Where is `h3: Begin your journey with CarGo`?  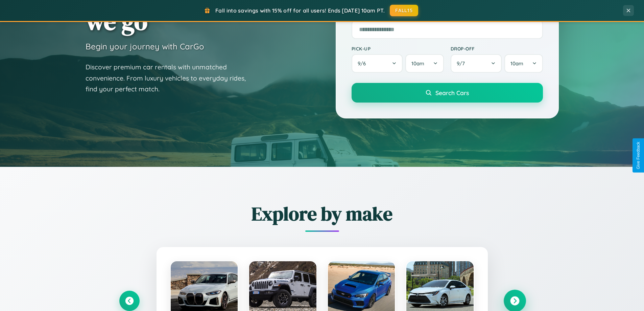
h3: Begin your journey with CarGo is located at coordinates (144, 47).